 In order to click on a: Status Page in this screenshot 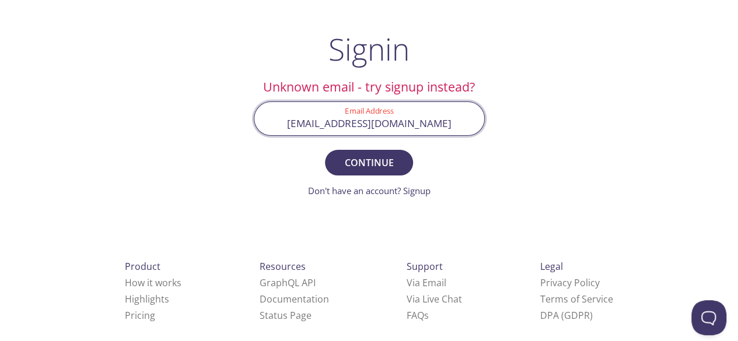, I will do `click(285, 315)`.